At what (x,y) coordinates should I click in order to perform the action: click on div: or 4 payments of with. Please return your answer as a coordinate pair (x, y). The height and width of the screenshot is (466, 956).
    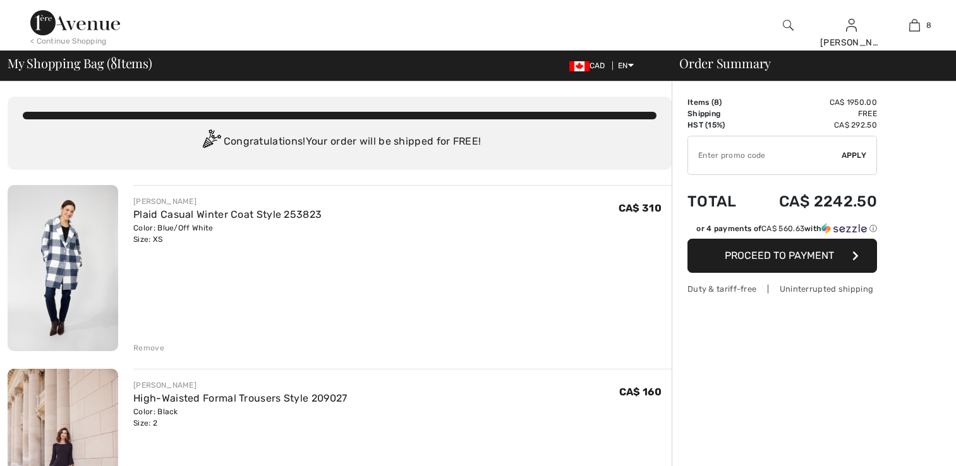
    Looking at the image, I should click on (787, 229).